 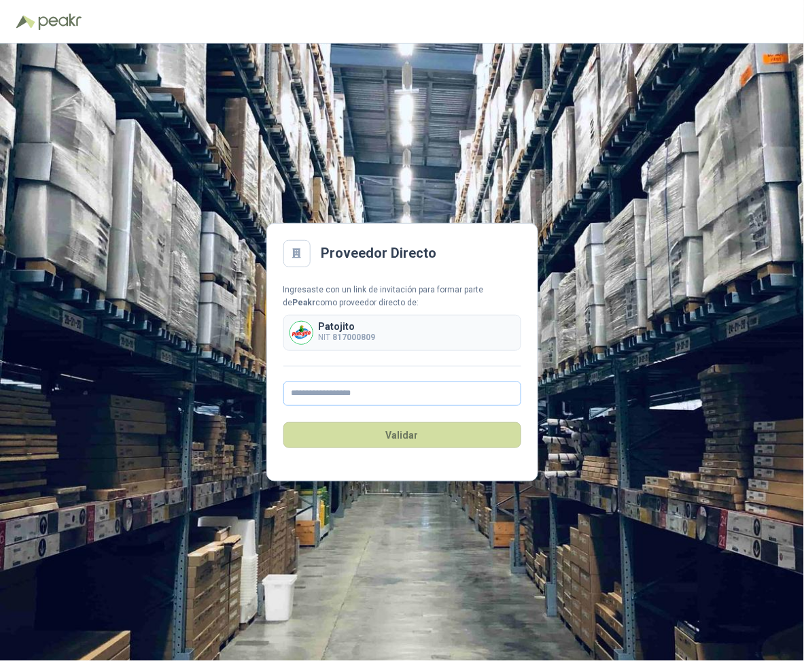 What do you see at coordinates (402, 296) in the screenshot?
I see `div: Ingresaste con un link de invitación para formar parte de como proveedor directo de:` at bounding box center [402, 296].